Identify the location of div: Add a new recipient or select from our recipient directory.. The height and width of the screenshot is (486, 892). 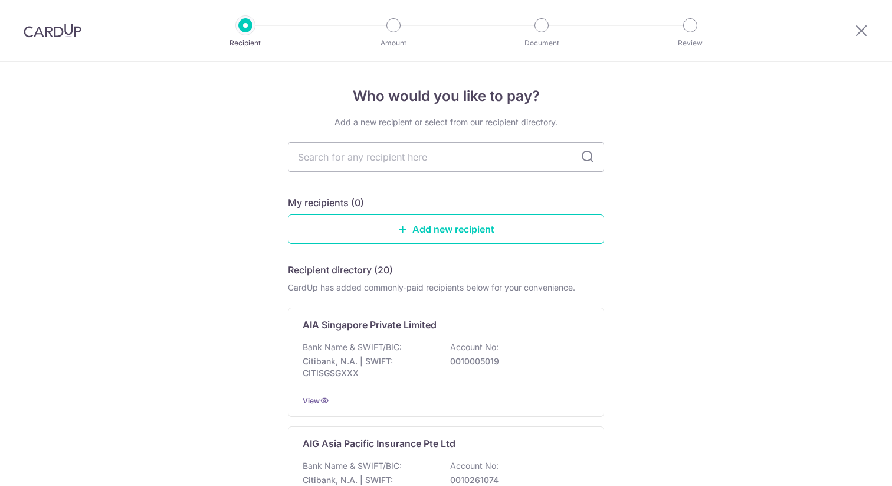
(446, 122).